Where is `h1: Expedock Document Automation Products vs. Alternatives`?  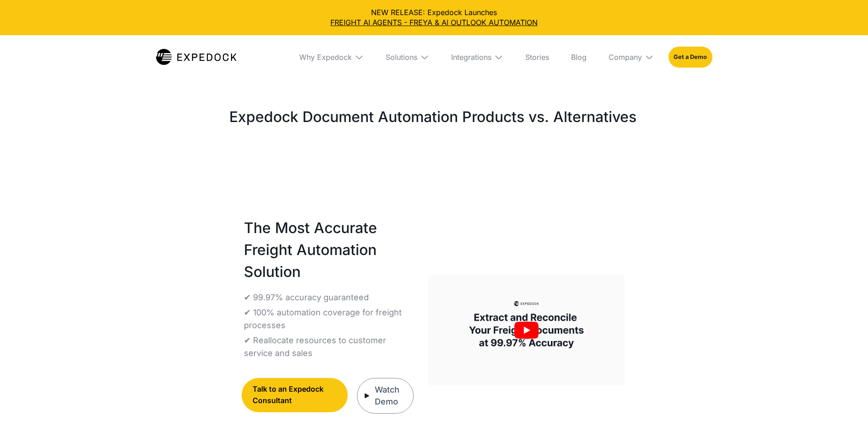 h1: Expedock Document Automation Products vs. Alternatives is located at coordinates (433, 117).